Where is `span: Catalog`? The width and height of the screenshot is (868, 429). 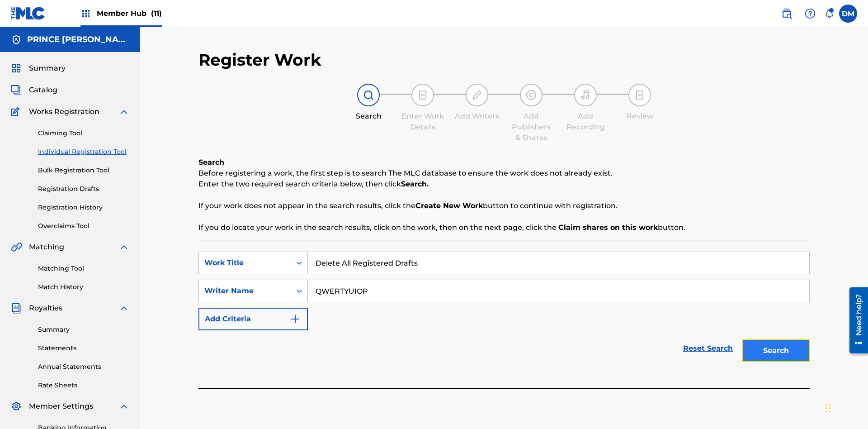
span: Catalog is located at coordinates (43, 90).